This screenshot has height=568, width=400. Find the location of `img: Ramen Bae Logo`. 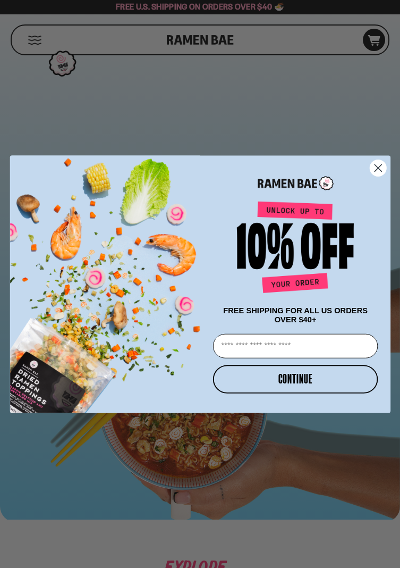

img: Ramen Bae Logo is located at coordinates (295, 183).